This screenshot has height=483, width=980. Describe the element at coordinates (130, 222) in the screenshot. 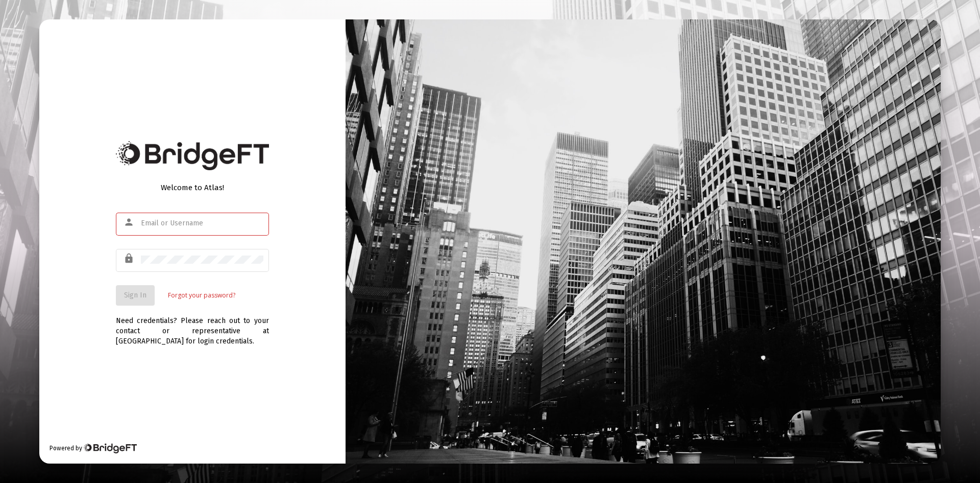

I see `mat-icon: person` at that location.